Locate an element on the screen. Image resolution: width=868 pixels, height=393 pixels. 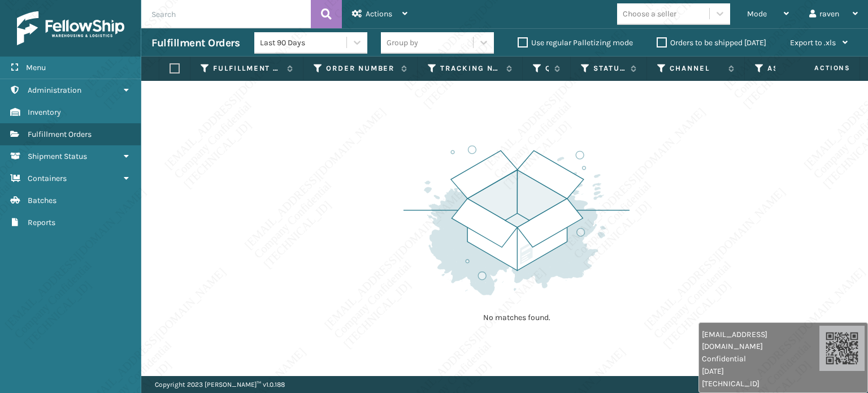
label: Order Number is located at coordinates (360, 68).